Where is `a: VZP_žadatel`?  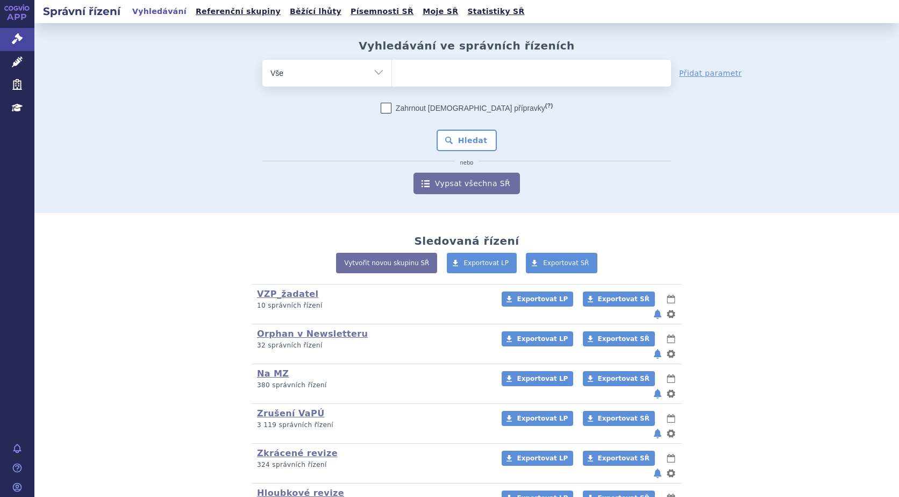
a: VZP_žadatel is located at coordinates (288, 294).